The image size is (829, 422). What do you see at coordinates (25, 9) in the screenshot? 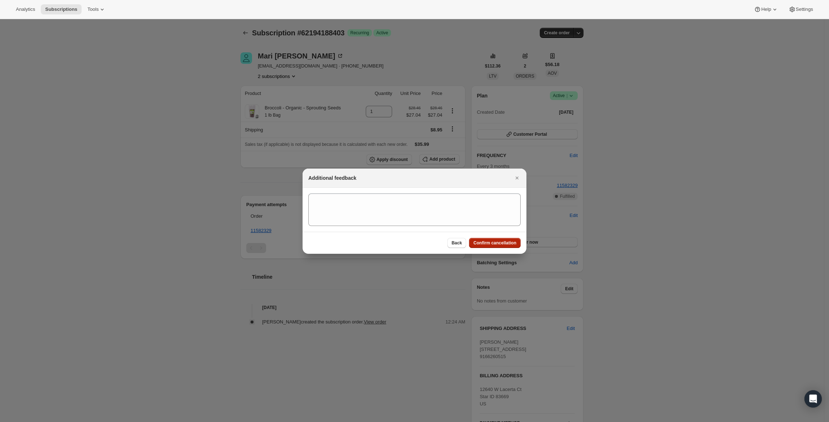
I see `button: Analytics` at bounding box center [25, 9].